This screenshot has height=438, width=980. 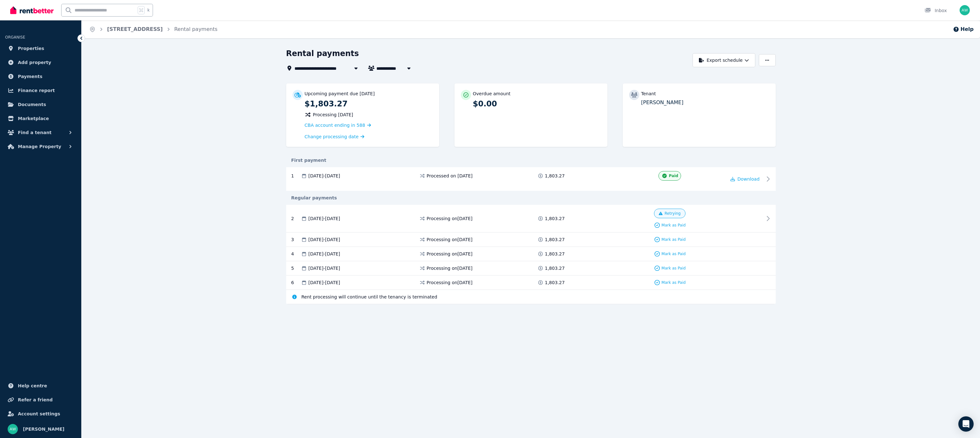 What do you see at coordinates (296, 283) in the screenshot?
I see `div: 6` at bounding box center [296, 283].